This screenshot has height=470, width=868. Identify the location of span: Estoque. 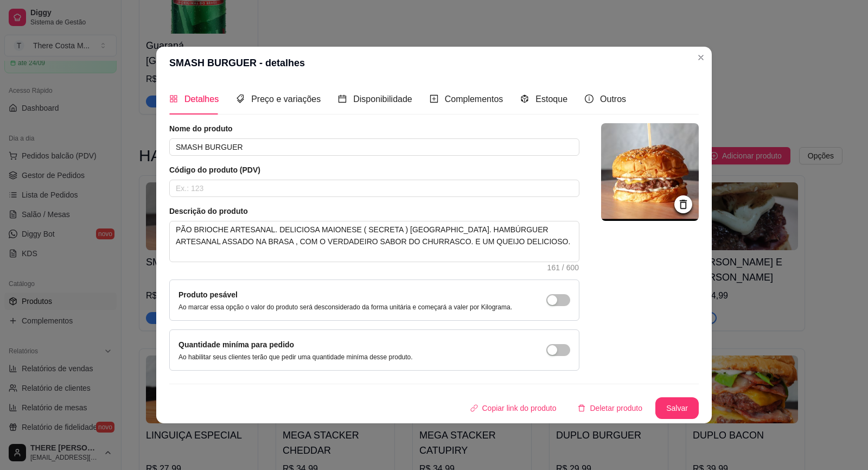
(551, 99).